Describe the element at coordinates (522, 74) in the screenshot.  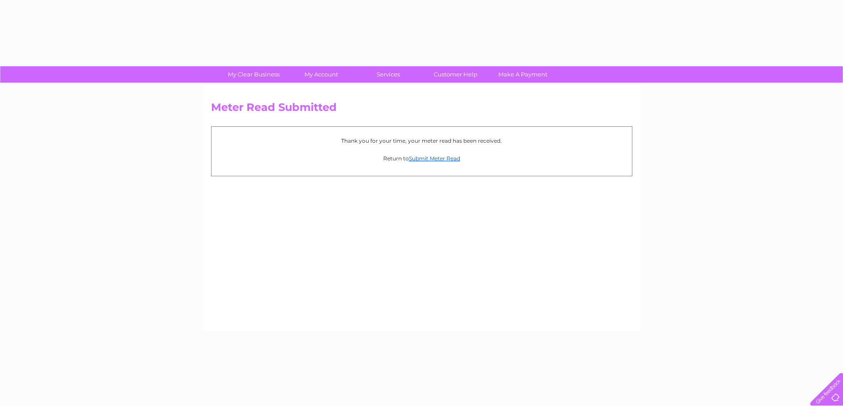
I see `a: Make A Payment` at that location.